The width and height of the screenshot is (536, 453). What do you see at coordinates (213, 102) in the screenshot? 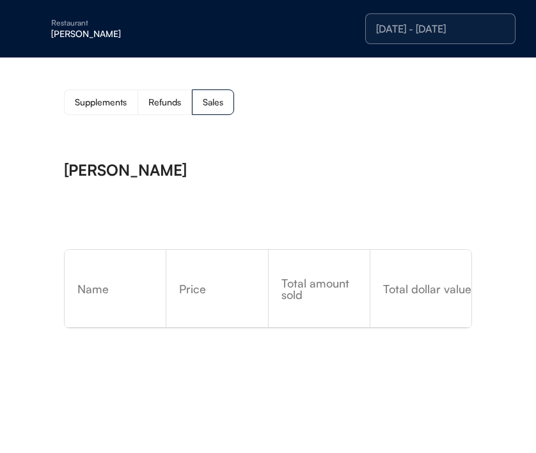
I see `div: Sales` at bounding box center [213, 102].